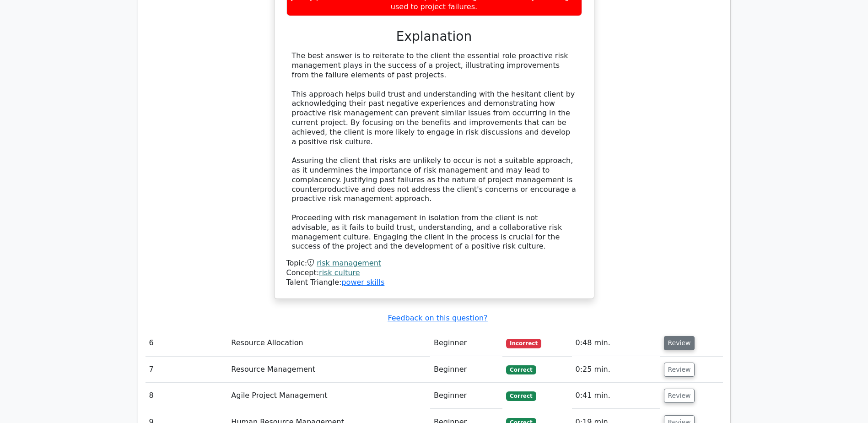 The width and height of the screenshot is (868, 423). What do you see at coordinates (434, 273) in the screenshot?
I see `div: Concept:` at bounding box center [434, 273].